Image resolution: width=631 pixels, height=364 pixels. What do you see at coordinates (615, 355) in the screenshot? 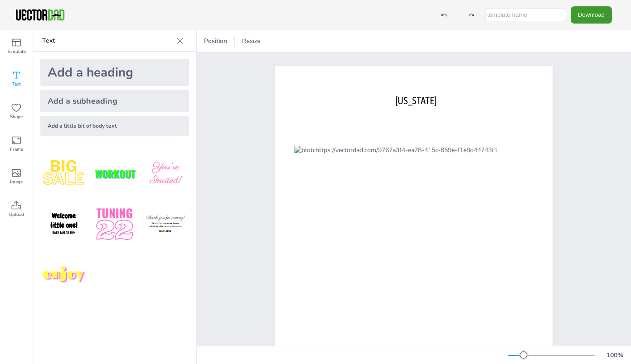
I see `div: 100 %` at bounding box center [615, 355].